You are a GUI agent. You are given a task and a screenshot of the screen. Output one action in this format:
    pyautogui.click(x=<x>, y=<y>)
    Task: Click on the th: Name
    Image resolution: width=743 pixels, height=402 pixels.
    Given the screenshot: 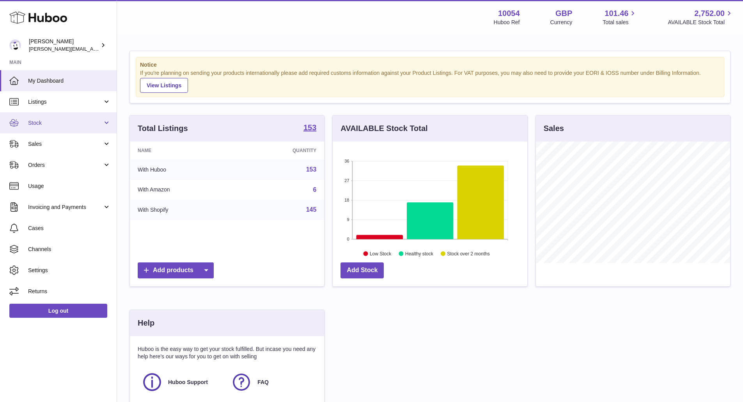 What is the action you would take?
    pyautogui.click(x=183, y=151)
    